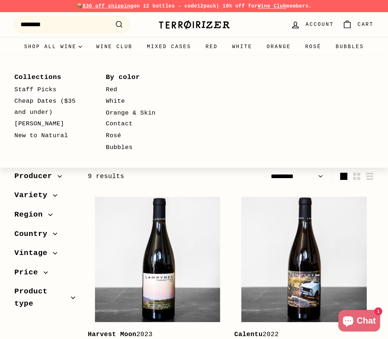 The image size is (388, 339). Describe the element at coordinates (159, 176) in the screenshot. I see `div: 9 results` at that location.